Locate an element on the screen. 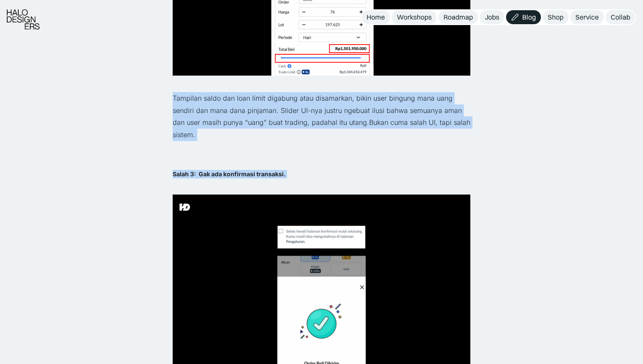 This screenshot has height=364, width=643. div: Workshops is located at coordinates (415, 17).